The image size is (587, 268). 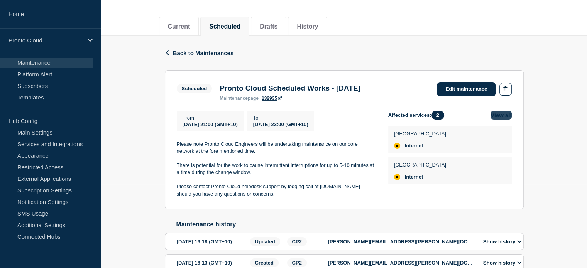 I want to click on span: Affected services:, so click(x=418, y=115).